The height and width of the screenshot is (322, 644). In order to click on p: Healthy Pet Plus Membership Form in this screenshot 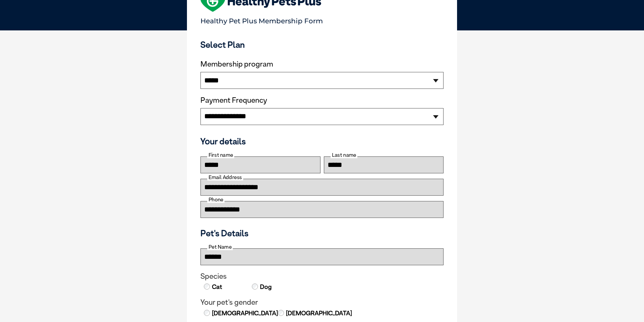, I will do `click(322, 19)`.